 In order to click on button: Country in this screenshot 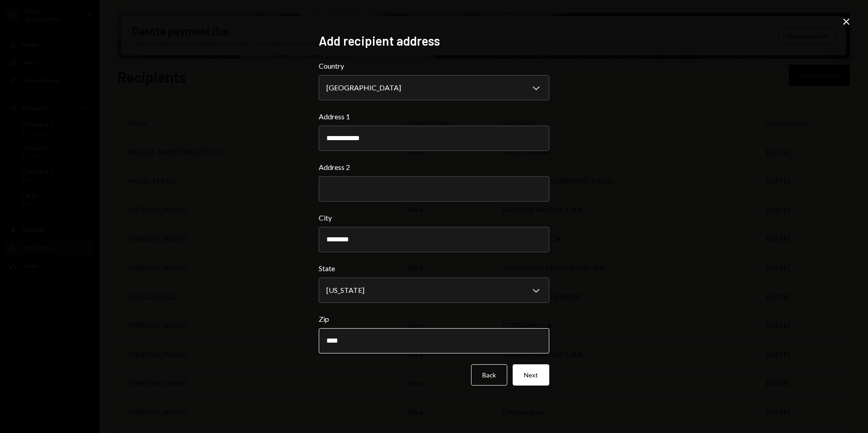, I will do `click(434, 88)`.